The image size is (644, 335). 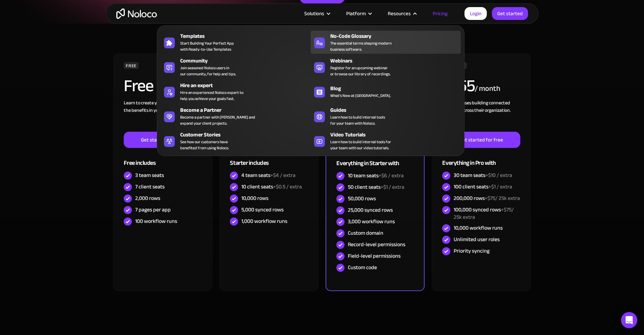 I want to click on div: FREE, so click(x=131, y=65).